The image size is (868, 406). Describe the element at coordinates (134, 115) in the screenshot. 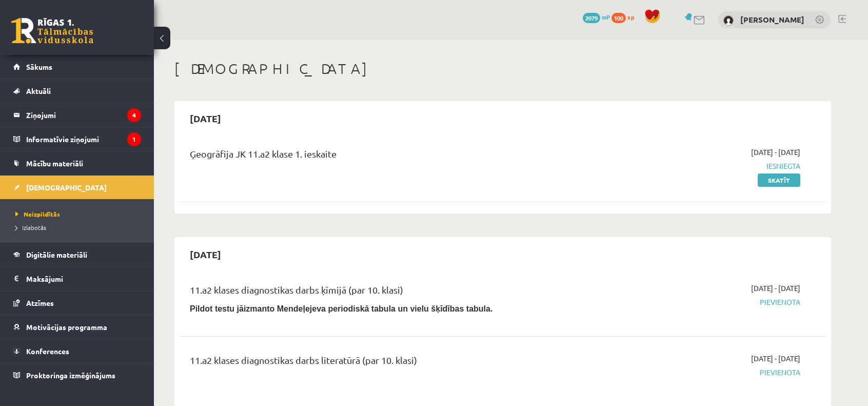

I see `i: 4` at that location.